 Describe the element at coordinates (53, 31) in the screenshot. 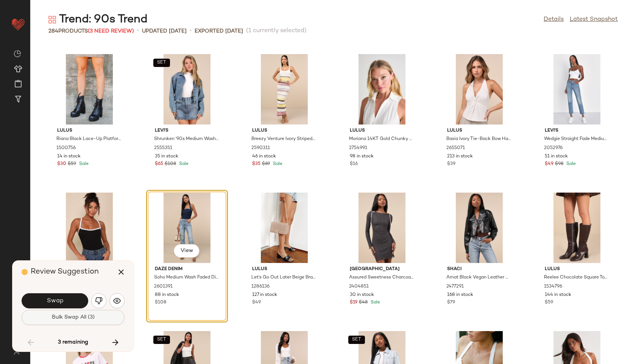

I see `span: 284` at that location.